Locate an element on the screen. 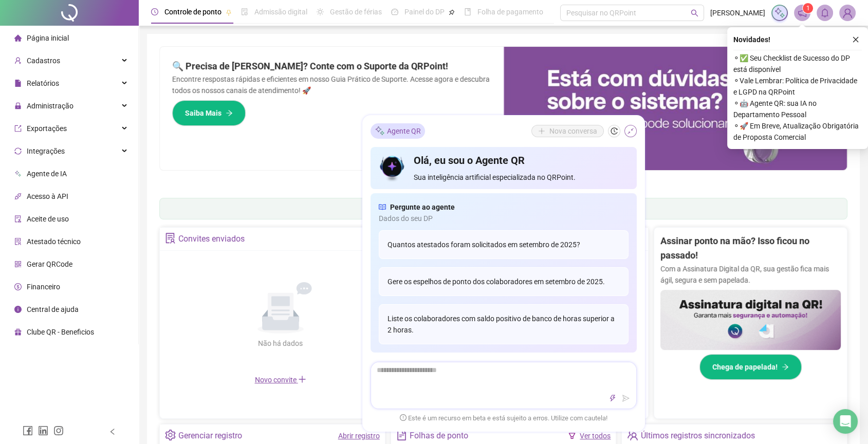 Image resolution: width=868 pixels, height=444 pixels. span: sync is located at coordinates (18, 151).